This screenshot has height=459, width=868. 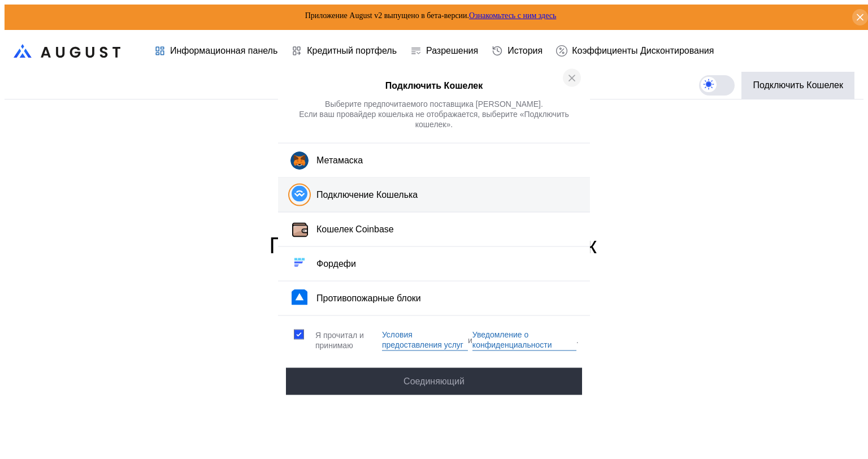 I want to click on button: ФордефиФордефи, so click(x=434, y=264).